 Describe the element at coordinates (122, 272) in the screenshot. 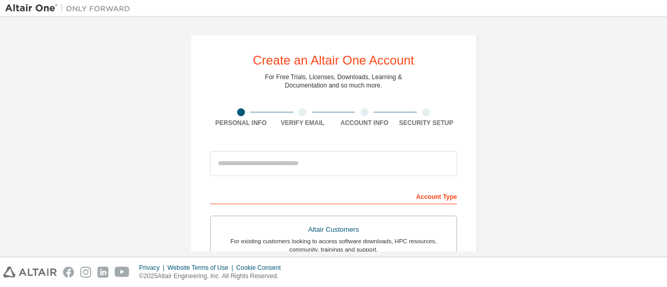

I see `img: youtube.svg` at that location.